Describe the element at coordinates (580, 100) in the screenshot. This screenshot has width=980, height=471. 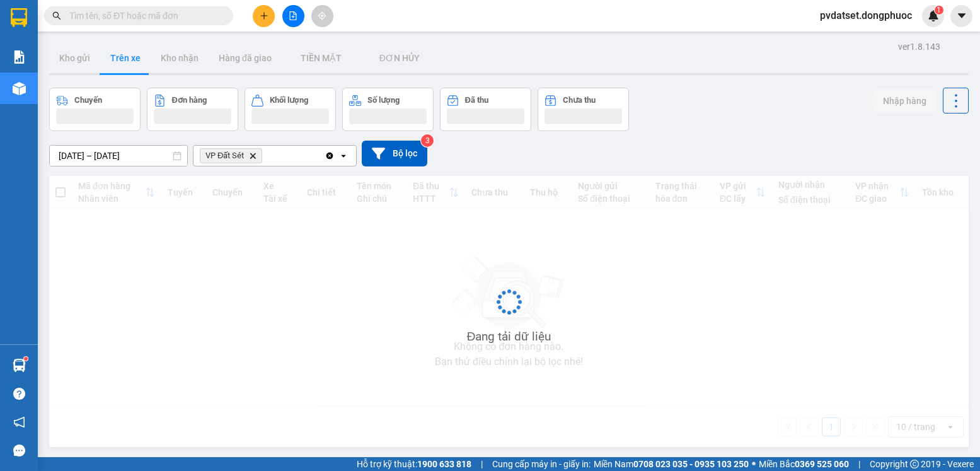
I see `div: Chưa thu` at that location.